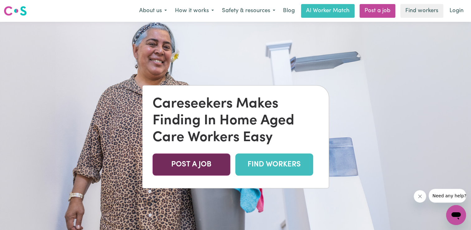 The height and width of the screenshot is (230, 471). Describe the element at coordinates (274, 164) in the screenshot. I see `a: FIND WORKERS` at that location.